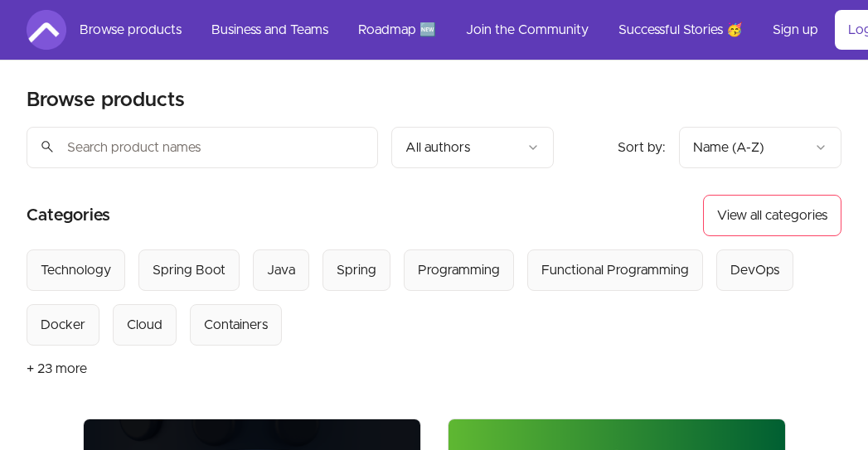 This screenshot has height=450, width=868. I want to click on div: Spring, so click(356, 270).